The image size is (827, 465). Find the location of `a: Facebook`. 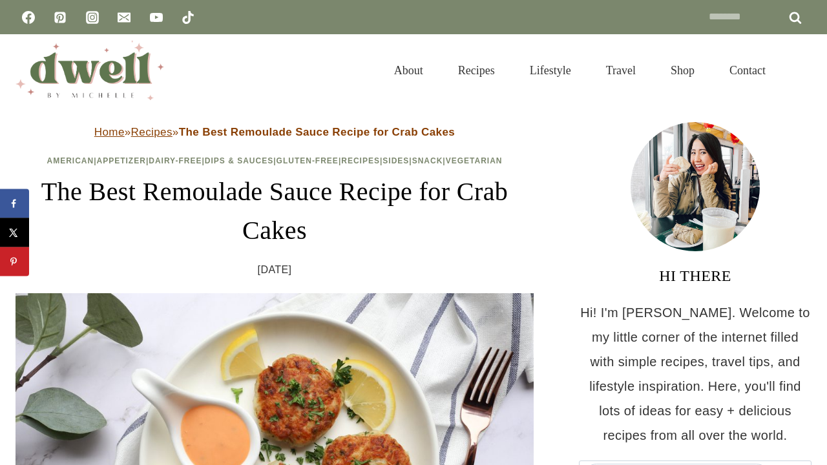

a: Facebook is located at coordinates (28, 17).